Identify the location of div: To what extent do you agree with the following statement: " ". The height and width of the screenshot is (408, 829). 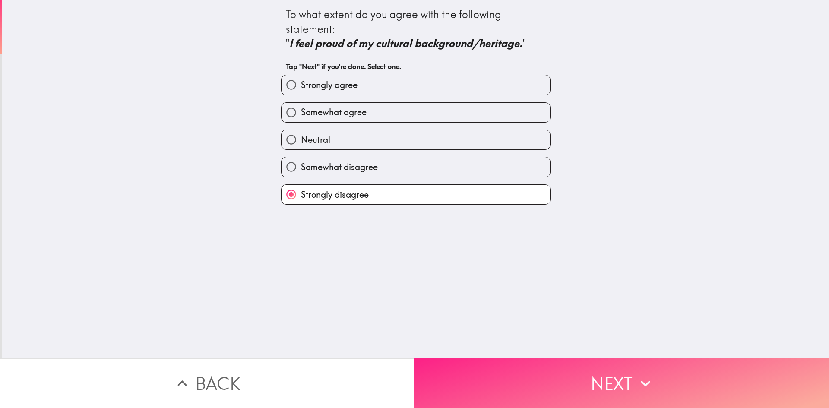
(416, 29).